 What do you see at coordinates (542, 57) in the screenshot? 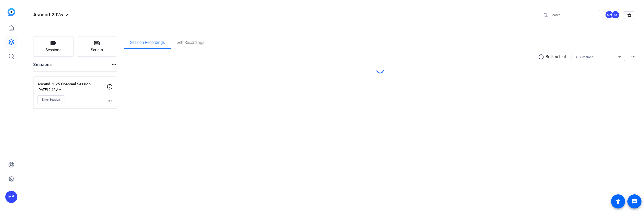
I see `mat-icon: radio_button_unchecked` at bounding box center [542, 57].